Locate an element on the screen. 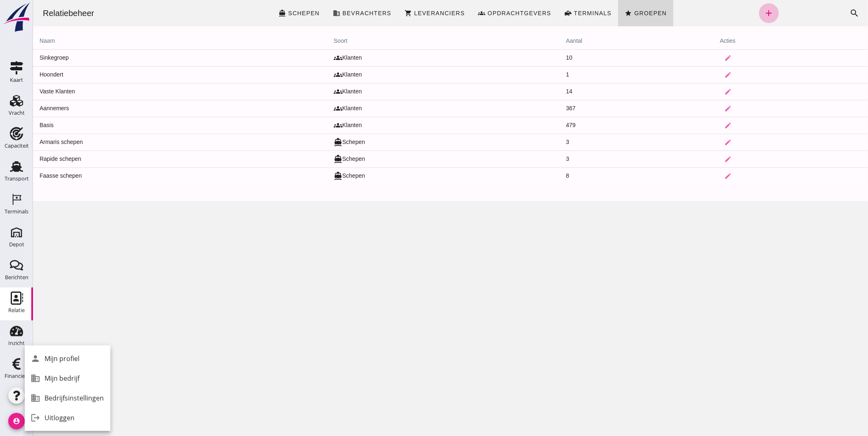 The height and width of the screenshot is (436, 868). div: Transport is located at coordinates (16, 179).